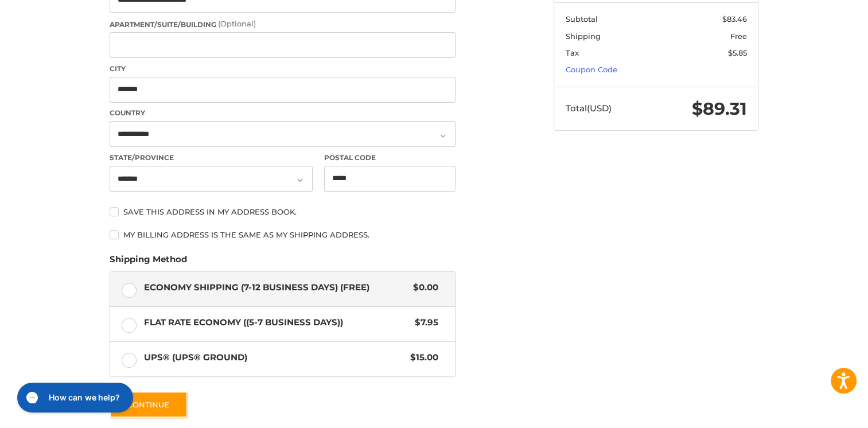  I want to click on label: My billing address is the same as my shipping address., so click(282, 234).